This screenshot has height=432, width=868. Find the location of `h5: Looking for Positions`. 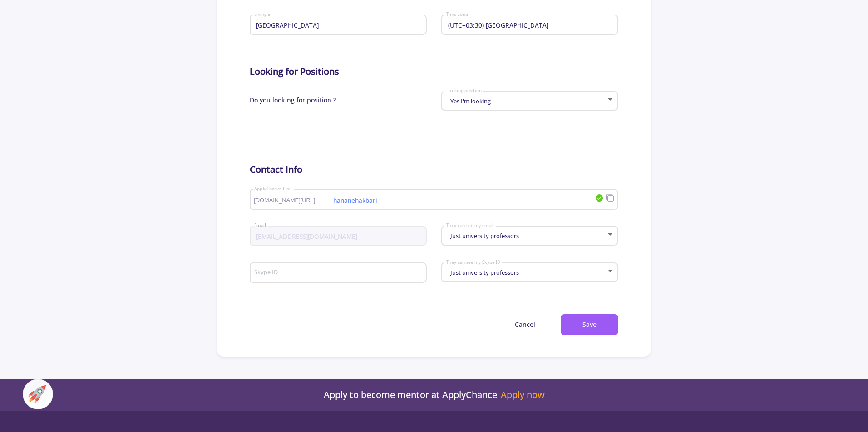

h5: Looking for Positions is located at coordinates (434, 72).